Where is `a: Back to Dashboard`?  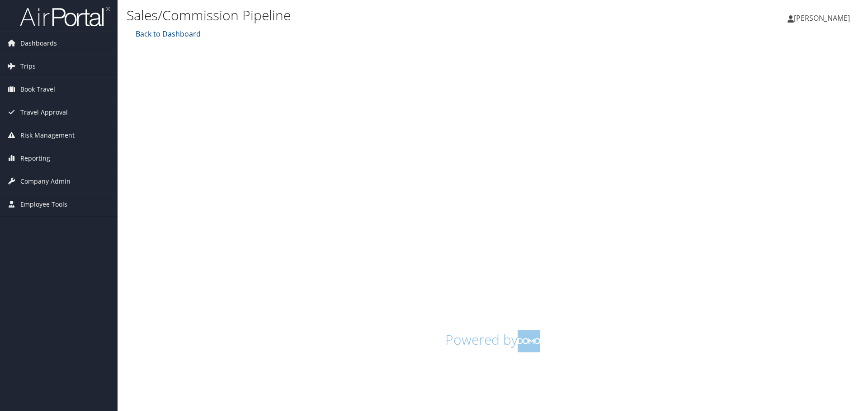 a: Back to Dashboard is located at coordinates (167, 34).